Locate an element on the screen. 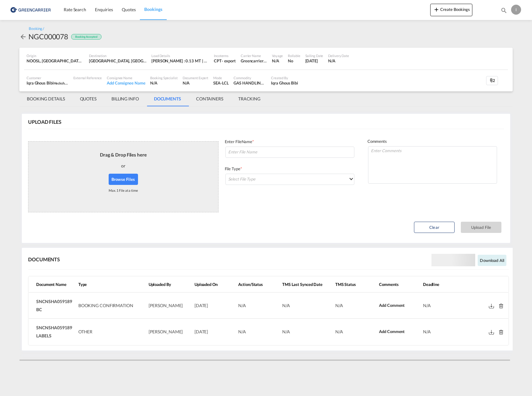  div: CNSHA, Shanghai, SH, China, Greater China & Far East Asia, Asia Pacific is located at coordinates (118, 61).